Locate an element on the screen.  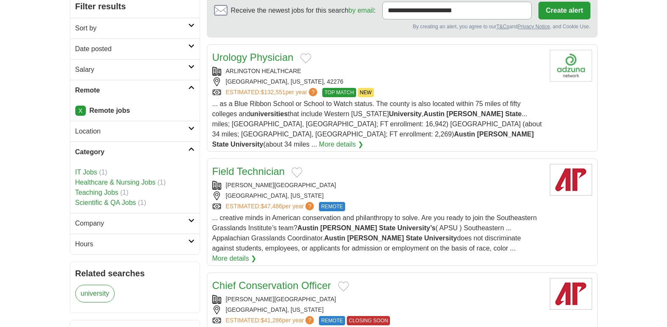
h2: Remote is located at coordinates (132, 91).